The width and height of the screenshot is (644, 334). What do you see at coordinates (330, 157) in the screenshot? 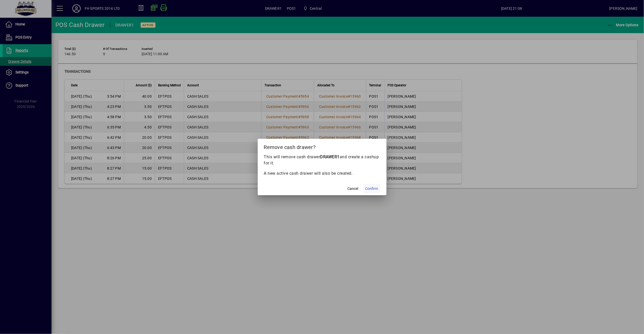
I see `b: DRAWER1` at bounding box center [330, 157].